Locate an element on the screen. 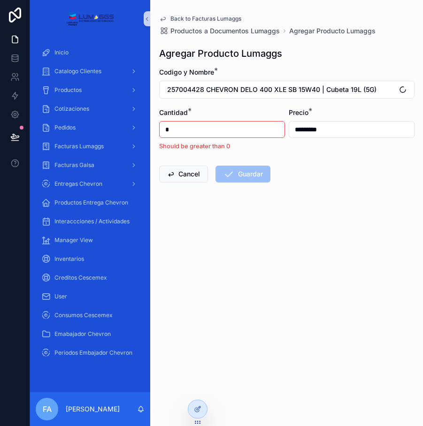 Image resolution: width=423 pixels, height=426 pixels. a: Interaccciones / Actividades is located at coordinates (90, 222).